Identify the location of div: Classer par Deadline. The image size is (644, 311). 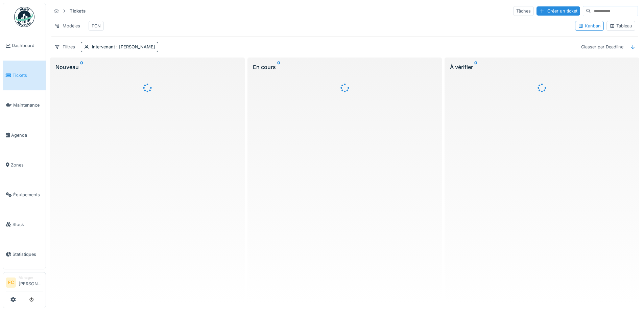
(602, 47).